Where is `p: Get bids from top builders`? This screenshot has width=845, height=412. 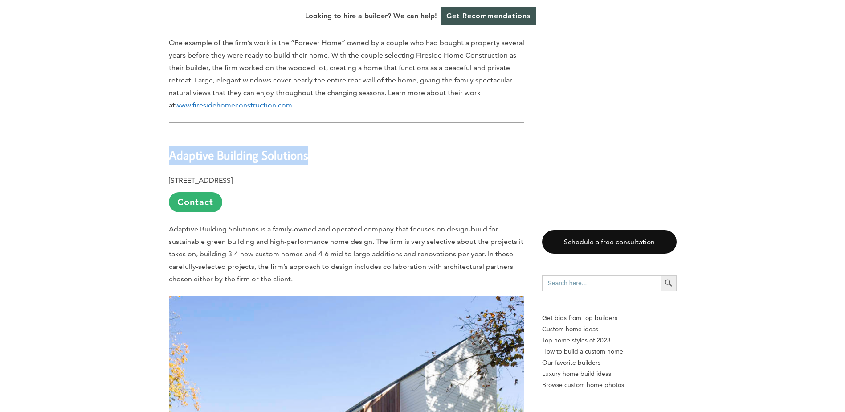 p: Get bids from top builders is located at coordinates (609, 318).